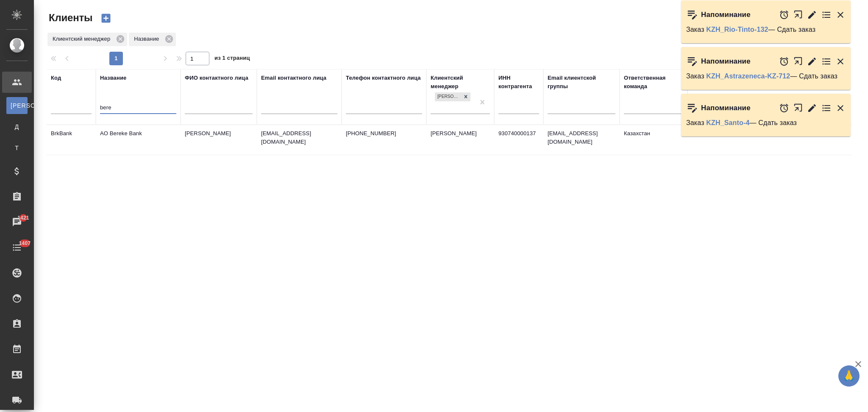 The width and height of the screenshot is (868, 412). I want to click on button: Создать, so click(106, 18).